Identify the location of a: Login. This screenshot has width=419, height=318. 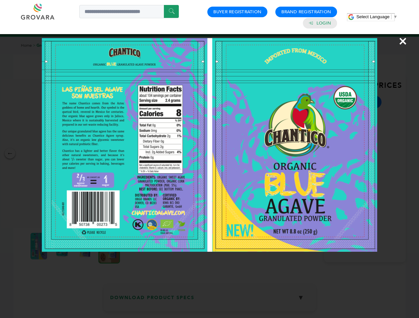
(324, 23).